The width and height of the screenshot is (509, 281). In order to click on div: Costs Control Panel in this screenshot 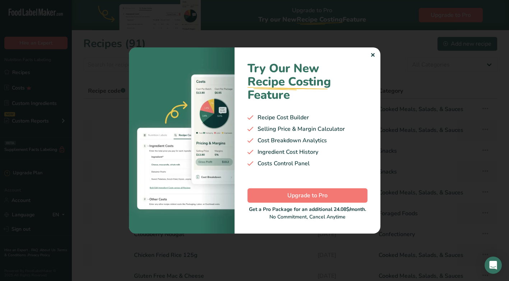, I will do `click(308, 164)`.